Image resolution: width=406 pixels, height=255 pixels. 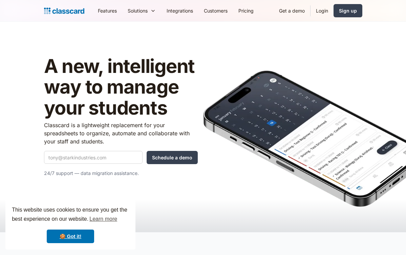 I want to click on p: Classcard is a lightweight replacement for your spreadsheets to organize, automate and collaborat..., so click(x=121, y=133).